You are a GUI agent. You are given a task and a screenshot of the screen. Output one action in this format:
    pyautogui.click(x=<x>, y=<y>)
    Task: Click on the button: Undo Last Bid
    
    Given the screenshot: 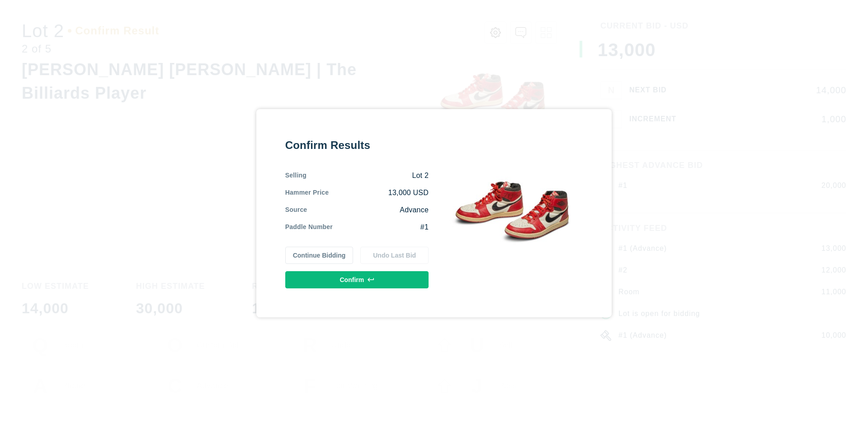 What is the action you would take?
    pyautogui.click(x=394, y=255)
    